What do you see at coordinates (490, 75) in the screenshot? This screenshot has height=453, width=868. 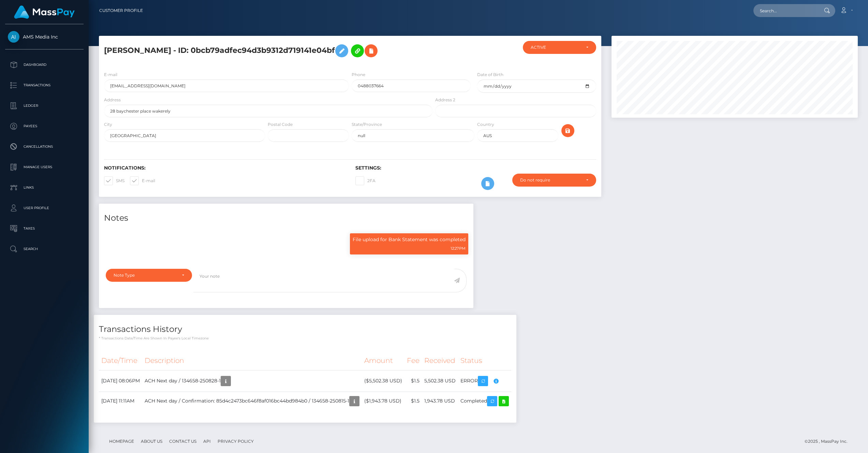 I see `label: Date of Birth` at bounding box center [490, 75].